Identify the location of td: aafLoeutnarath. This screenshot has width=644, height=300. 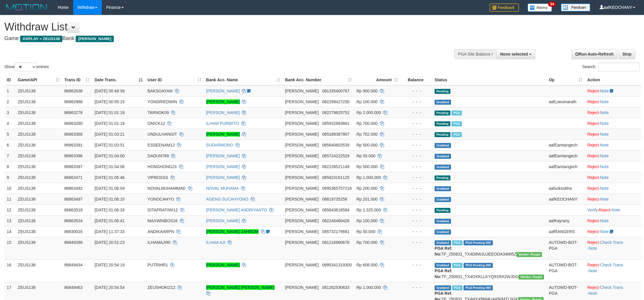
(566, 101).